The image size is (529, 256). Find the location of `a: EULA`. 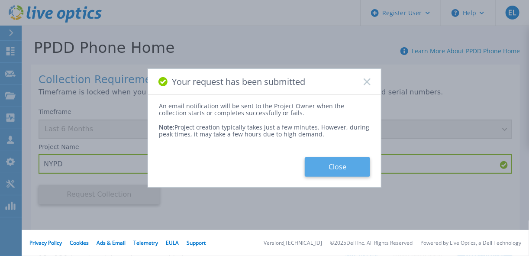

a: EULA is located at coordinates (172, 243).